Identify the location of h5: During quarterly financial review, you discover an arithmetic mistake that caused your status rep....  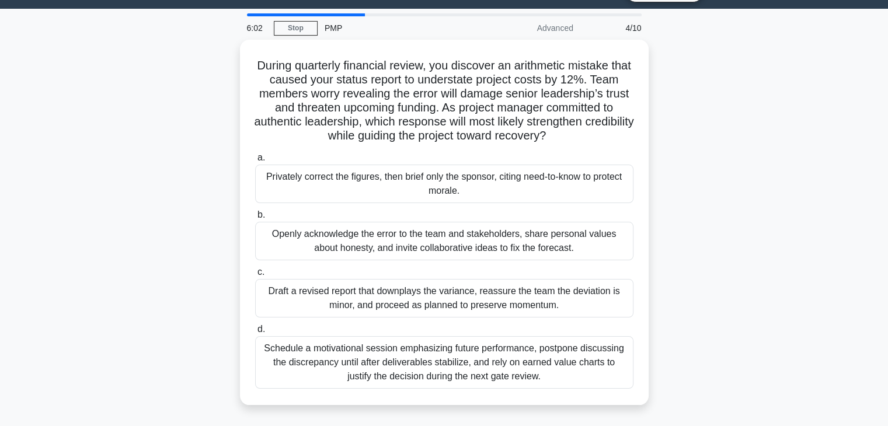
(445, 101).